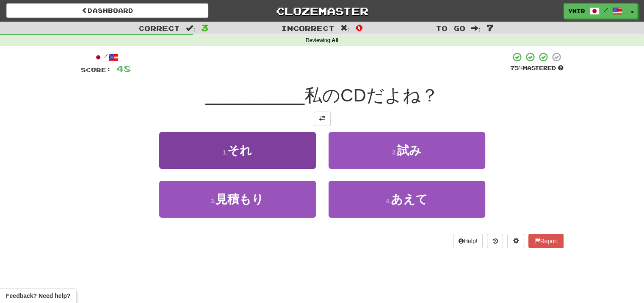 Image resolution: width=644 pixels, height=303 pixels. I want to click on a: Dashboard, so click(107, 11).